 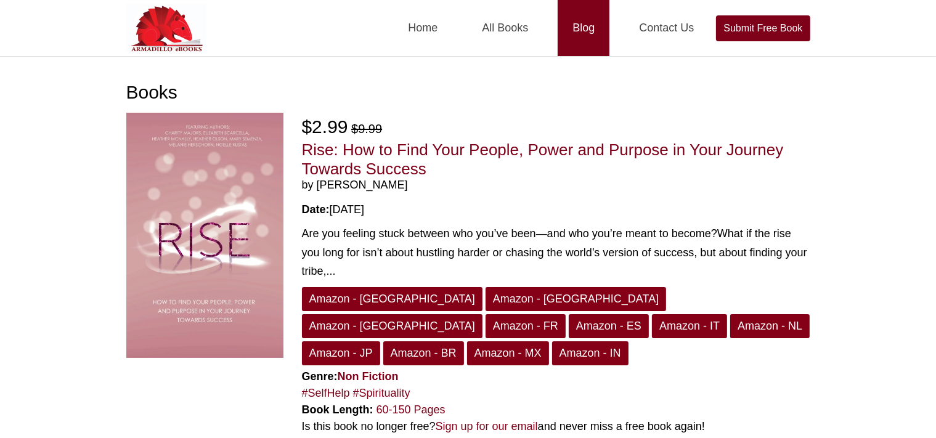 I want to click on a: Non Fiction, so click(x=368, y=377).